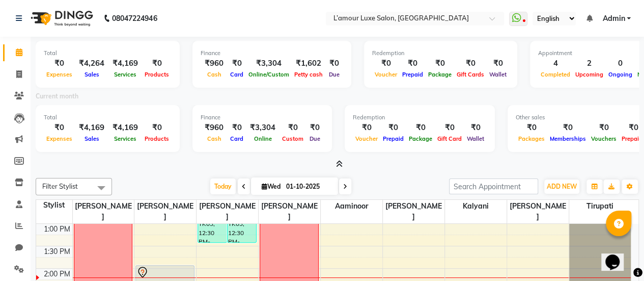 Image resolution: width=644 pixels, height=281 pixels. I want to click on div: 2, so click(589, 63).